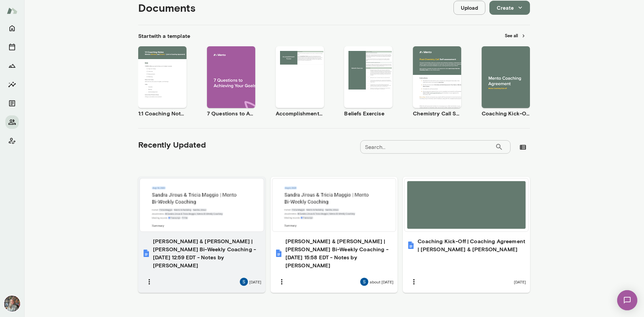 Image resolution: width=644 pixels, height=317 pixels. Describe the element at coordinates (279, 253) in the screenshot. I see `img: Sandra Jirous & Tricia Maggio | Mento Bi-Weekly Coaching - 2025/08/04 15:58 EDT - Notes by Gemini` at that location.